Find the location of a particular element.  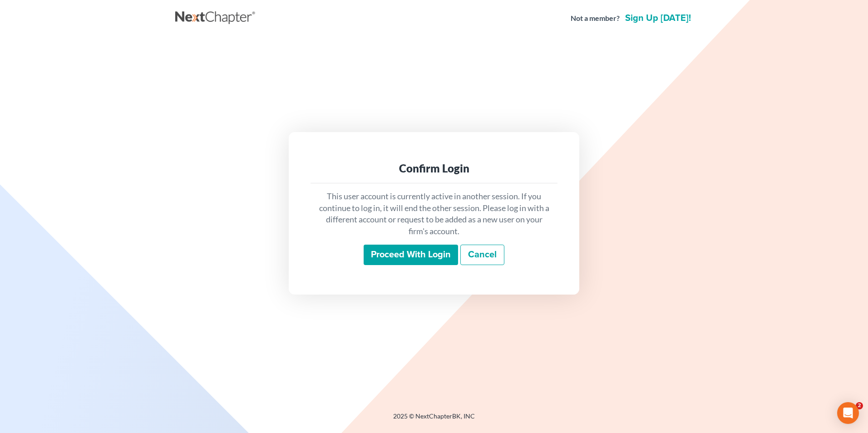

div: Open Intercom Messenger is located at coordinates (848, 413).